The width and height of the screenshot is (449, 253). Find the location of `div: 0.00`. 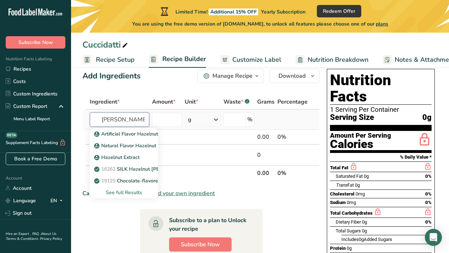

div: 0.00 is located at coordinates (266, 137).